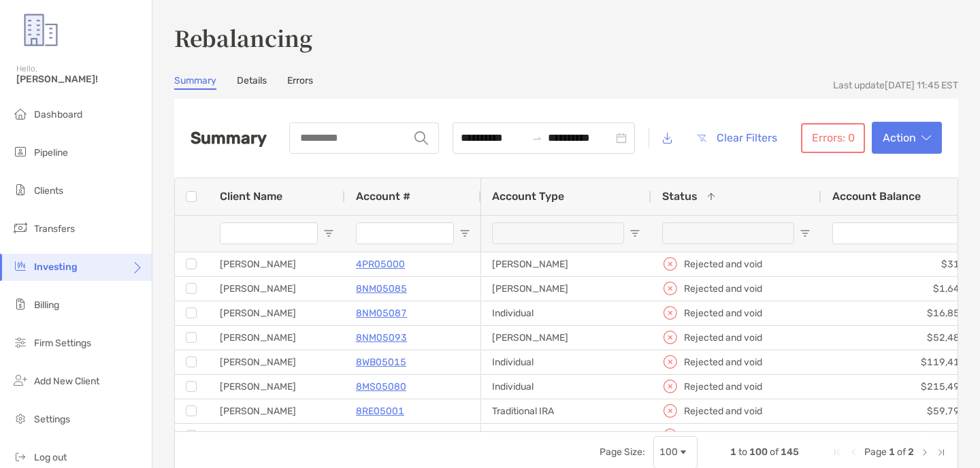 This screenshot has height=468, width=980. I want to click on span: Client Name, so click(251, 196).